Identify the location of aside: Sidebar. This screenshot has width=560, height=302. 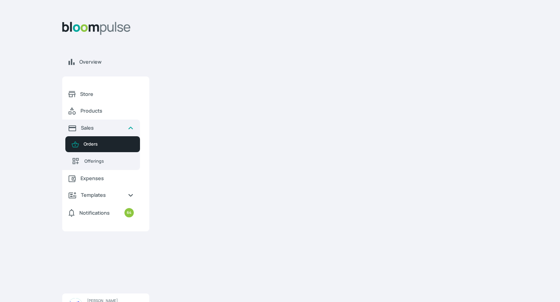
(106, 154).